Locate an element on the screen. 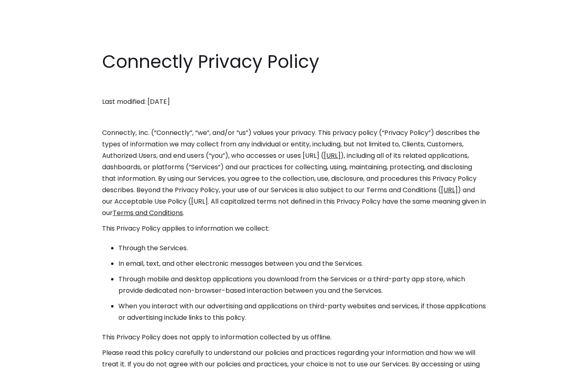  h1: Connectly Privacy Policy is located at coordinates (294, 62).